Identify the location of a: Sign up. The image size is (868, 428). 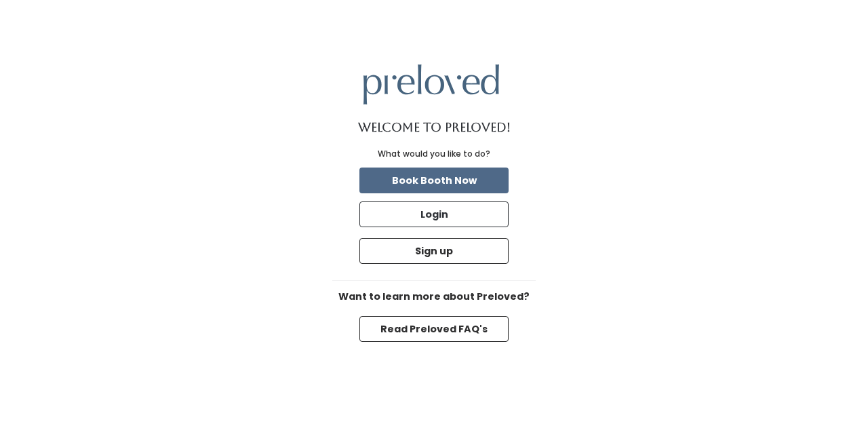
(434, 251).